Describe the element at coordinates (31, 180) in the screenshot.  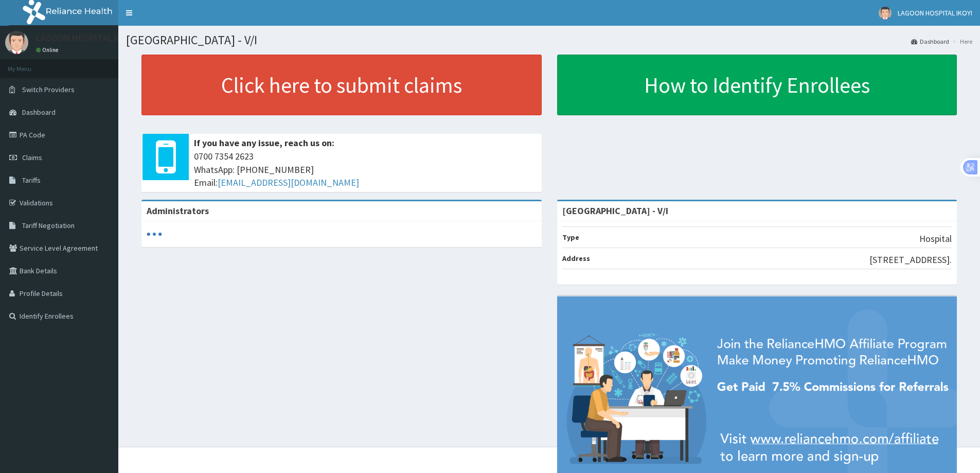
I see `span: Tariffs` at that location.